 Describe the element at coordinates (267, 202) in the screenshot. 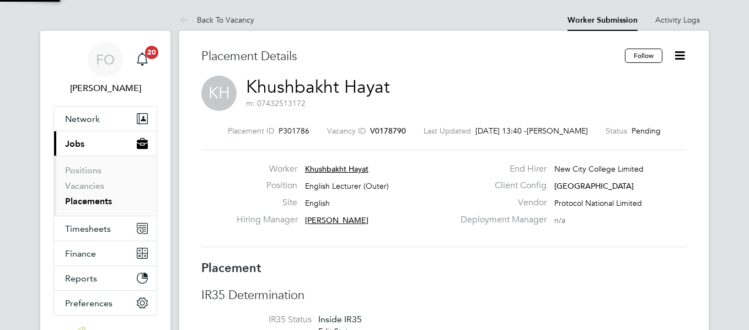

I see `label: Site` at that location.